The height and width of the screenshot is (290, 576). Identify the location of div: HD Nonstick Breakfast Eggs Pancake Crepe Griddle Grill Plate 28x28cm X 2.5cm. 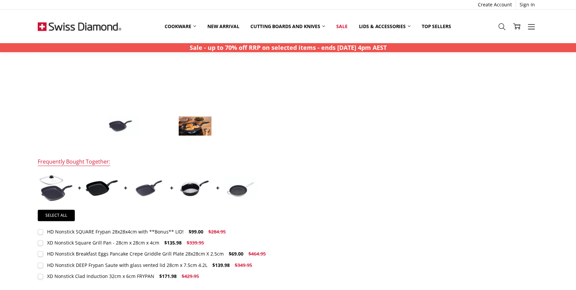
(135, 253).